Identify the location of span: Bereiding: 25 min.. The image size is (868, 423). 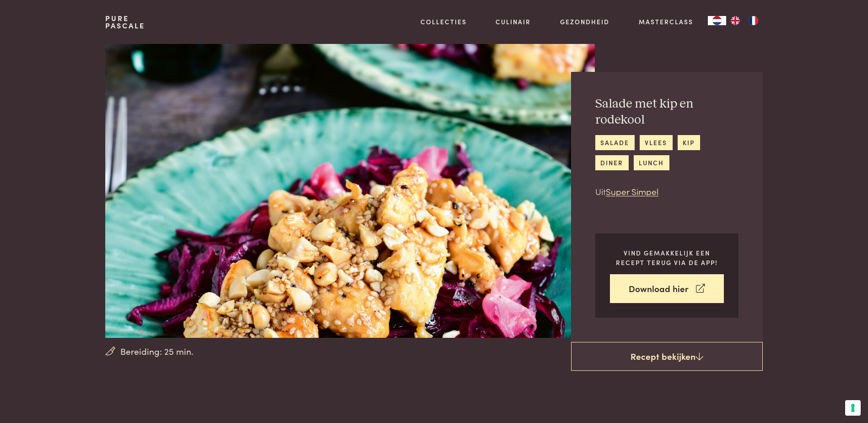
(157, 351).